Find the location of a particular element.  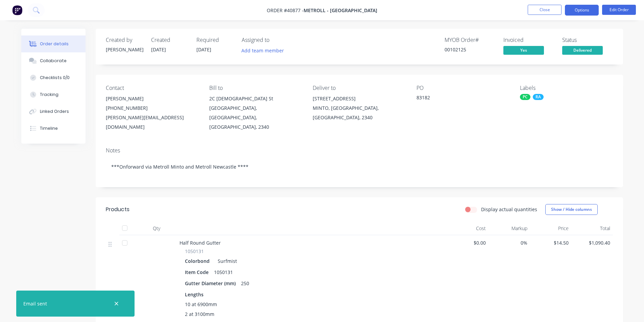

span: Delivered is located at coordinates (583, 50).